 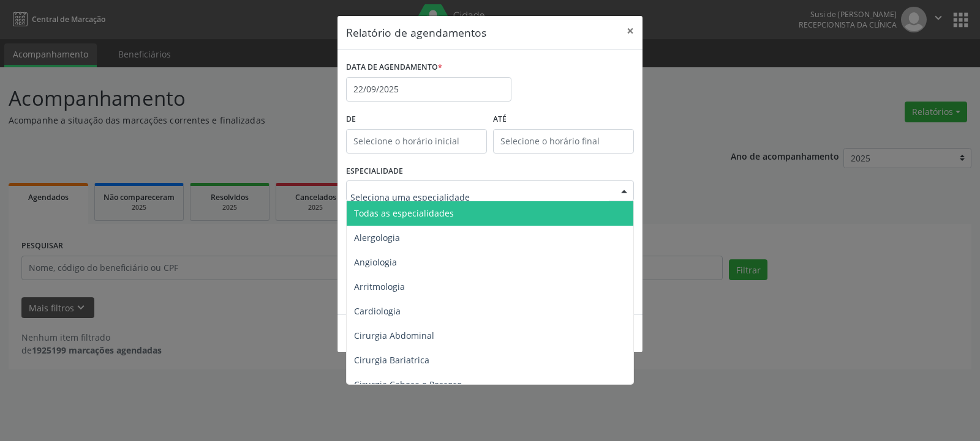 What do you see at coordinates (393, 335) in the screenshot?
I see `span: Cirurgia Abdominal` at bounding box center [393, 335].